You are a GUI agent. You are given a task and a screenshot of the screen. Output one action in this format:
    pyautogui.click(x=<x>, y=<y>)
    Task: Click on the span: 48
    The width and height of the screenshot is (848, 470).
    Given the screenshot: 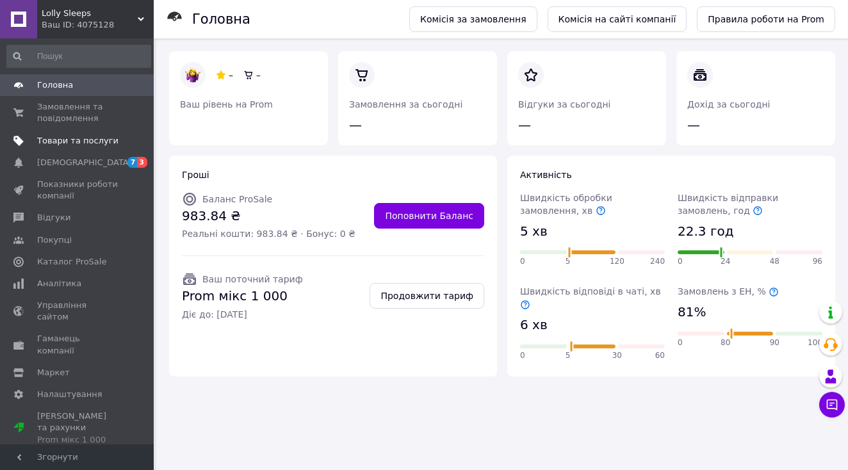 What is the action you would take?
    pyautogui.click(x=774, y=261)
    